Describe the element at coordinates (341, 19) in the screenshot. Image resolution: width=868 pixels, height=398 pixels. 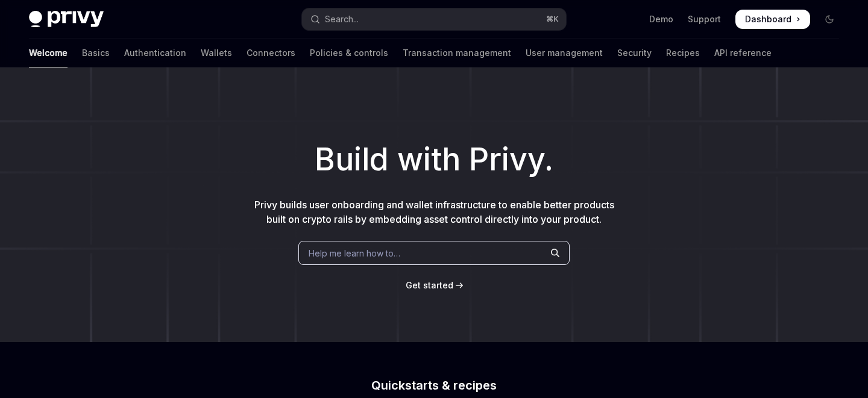
I see `div: Search...` at that location.